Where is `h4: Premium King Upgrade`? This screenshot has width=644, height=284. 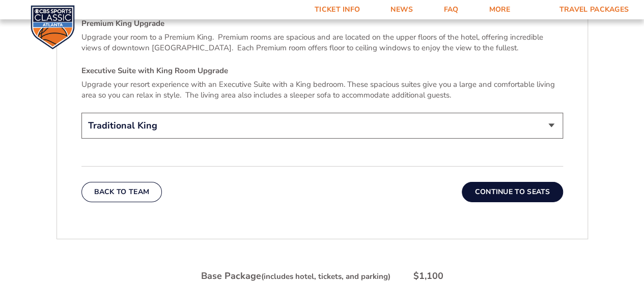 h4: Premium King Upgrade is located at coordinates (323, 24).